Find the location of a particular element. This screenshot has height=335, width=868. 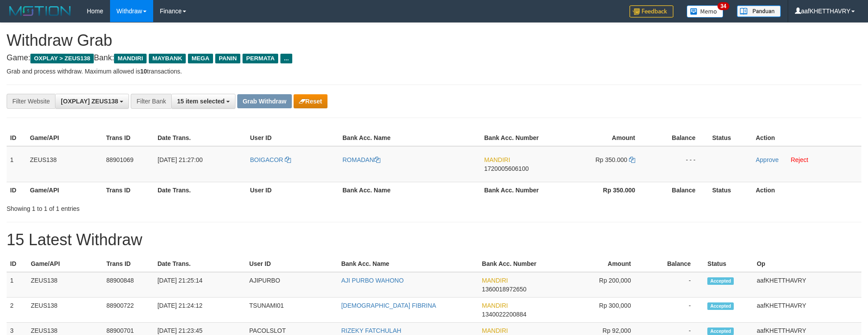

span: 34 is located at coordinates (723, 6).